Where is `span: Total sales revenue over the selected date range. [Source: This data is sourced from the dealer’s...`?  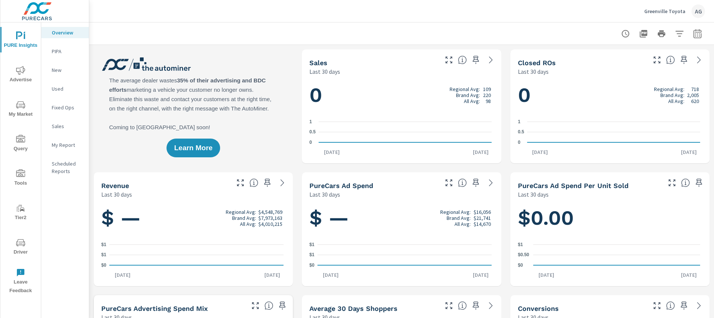
span: Total sales revenue over the selected date range. [Source: This data is sourced from the dealer’s... is located at coordinates (254, 183).